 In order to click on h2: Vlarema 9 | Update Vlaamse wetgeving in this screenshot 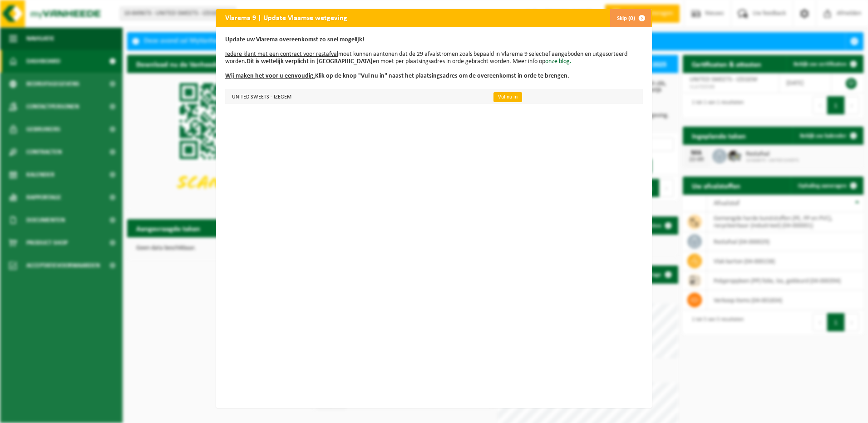, I will do `click(286, 18)`.